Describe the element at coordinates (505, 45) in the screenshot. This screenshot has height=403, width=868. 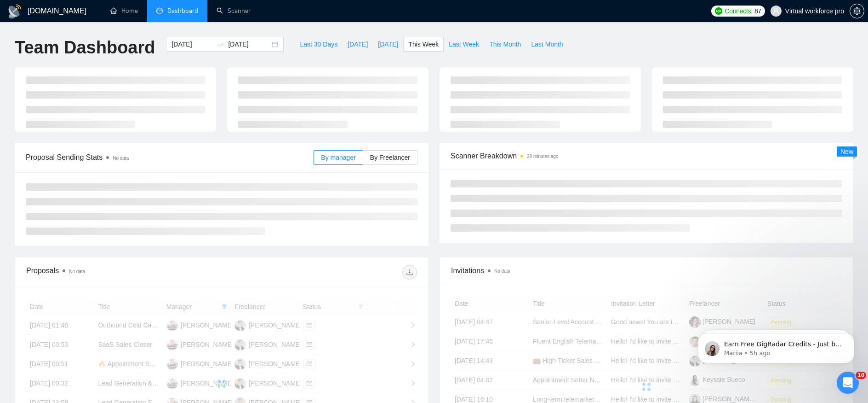
I see `button: This Month` at that location.